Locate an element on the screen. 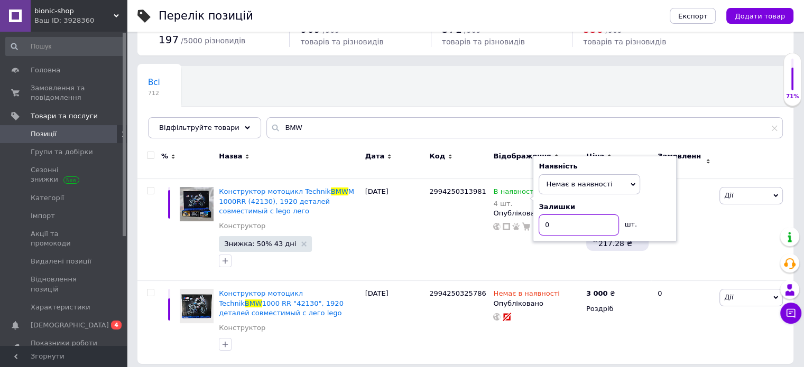 This screenshot has width=804, height=367. span: Видалені позиції is located at coordinates (61, 262).